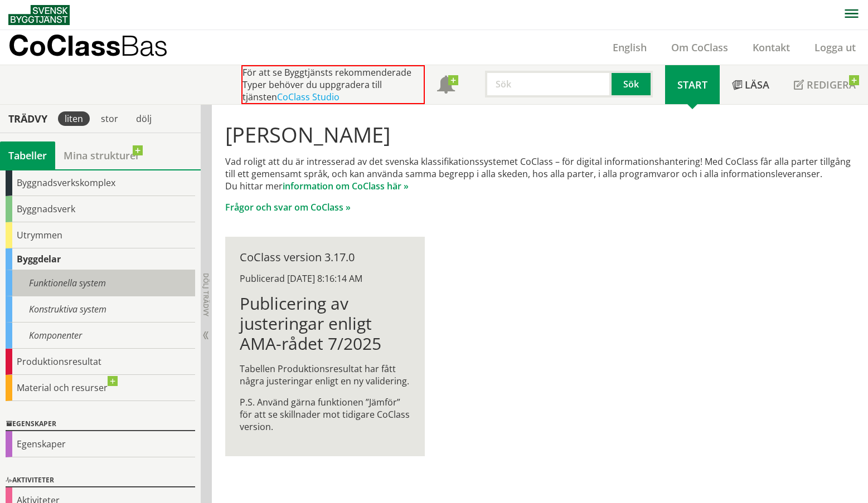  Describe the element at coordinates (100, 47) in the screenshot. I see `a: CoClassBas` at that location.